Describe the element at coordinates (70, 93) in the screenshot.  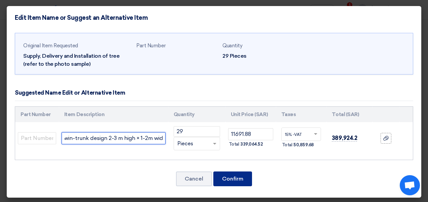
I see `div: Suggested Name Edit or Alternative Item` at that location.